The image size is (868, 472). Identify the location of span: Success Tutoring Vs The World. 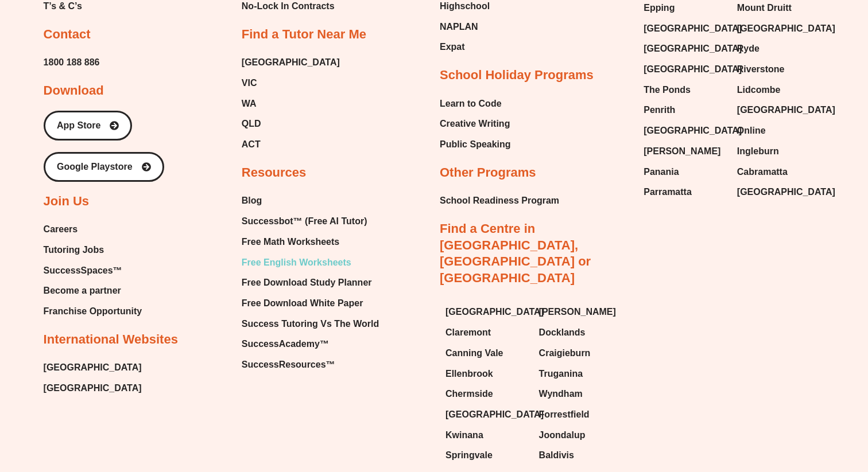
(310, 324).